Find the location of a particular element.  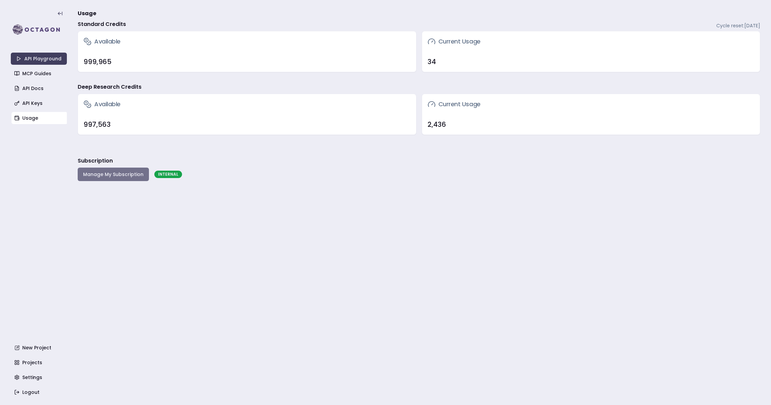

div: 999,965 is located at coordinates (247, 62).